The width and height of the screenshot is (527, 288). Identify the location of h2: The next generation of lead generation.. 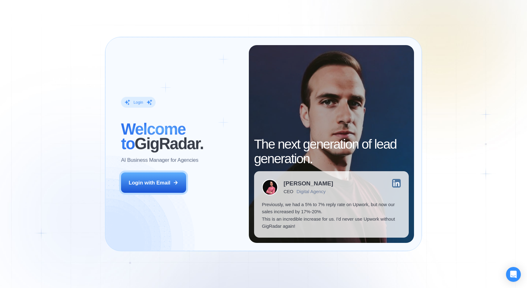
(331, 151).